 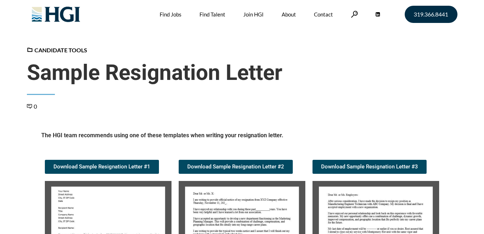 What do you see at coordinates (57, 50) in the screenshot?
I see `a: Candidate Tools` at bounding box center [57, 50].